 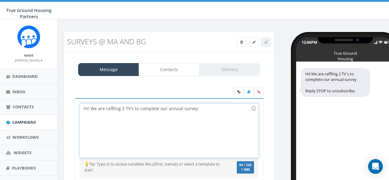 What do you see at coordinates (259, 92) in the screenshot?
I see `span: Attach your media` at bounding box center [259, 92].